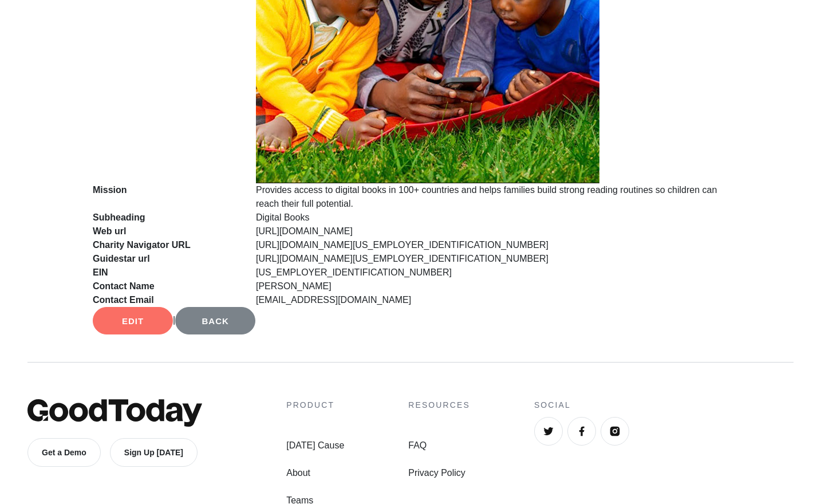  What do you see at coordinates (315, 473) in the screenshot?
I see `a: About` at bounding box center [315, 473].